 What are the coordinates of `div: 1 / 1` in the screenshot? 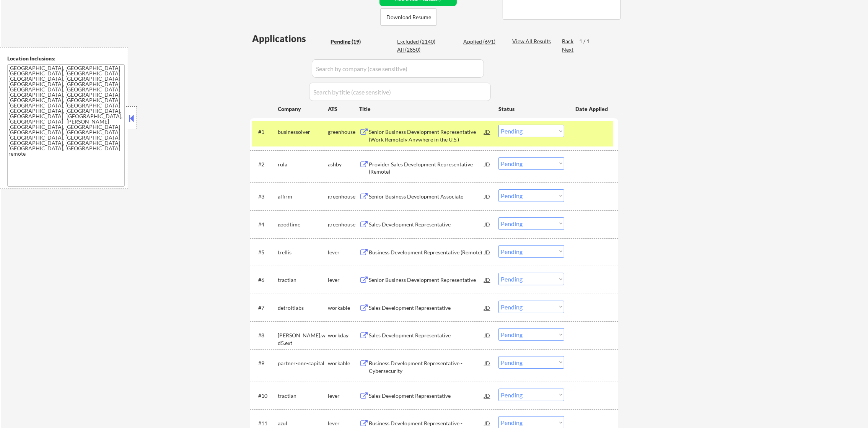 It's located at (587, 41).